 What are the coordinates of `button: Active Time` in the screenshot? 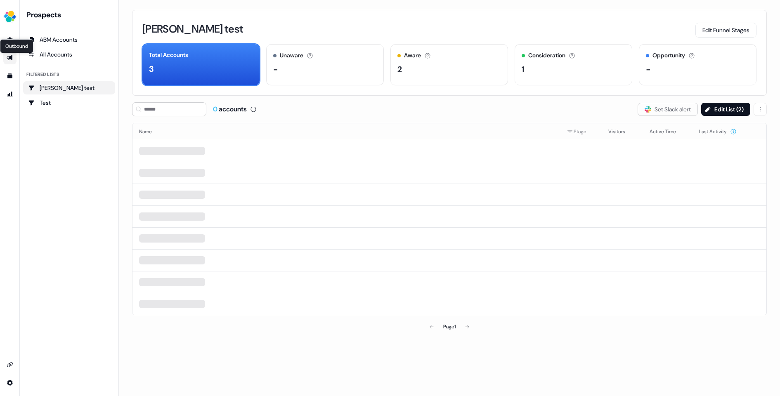 It's located at (668, 132).